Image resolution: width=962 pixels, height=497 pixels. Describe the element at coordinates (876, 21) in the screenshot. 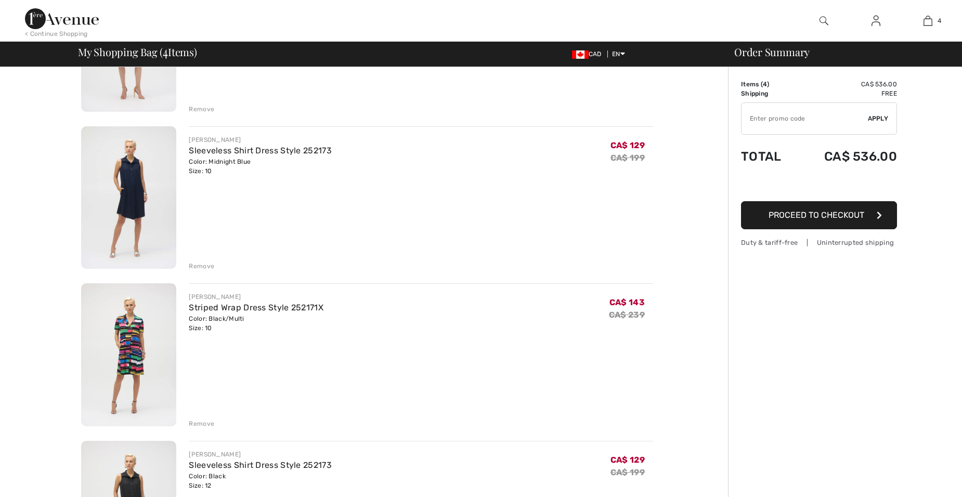

I see `a: Sign In` at that location.